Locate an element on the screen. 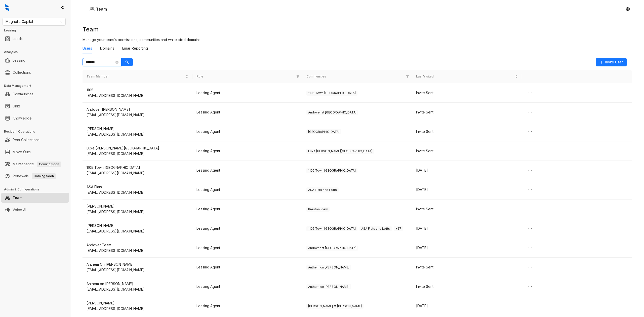 The image size is (644, 317). h5: Team is located at coordinates (101, 9).